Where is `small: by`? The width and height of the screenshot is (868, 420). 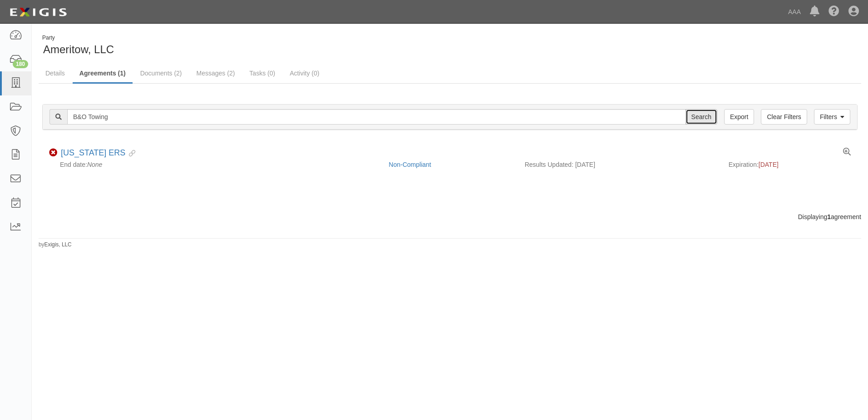
small: by is located at coordinates (55, 245).